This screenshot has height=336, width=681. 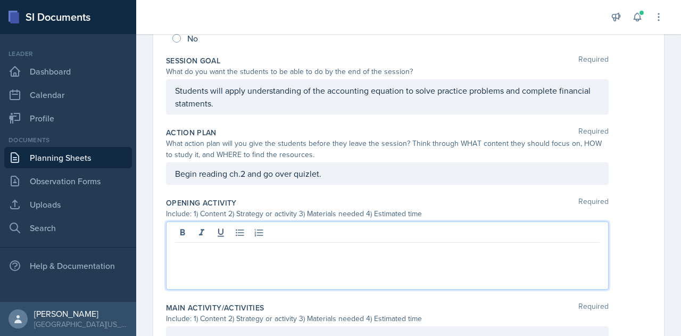 What do you see at coordinates (68, 157) in the screenshot?
I see `a: Planning Sheets` at bounding box center [68, 157].